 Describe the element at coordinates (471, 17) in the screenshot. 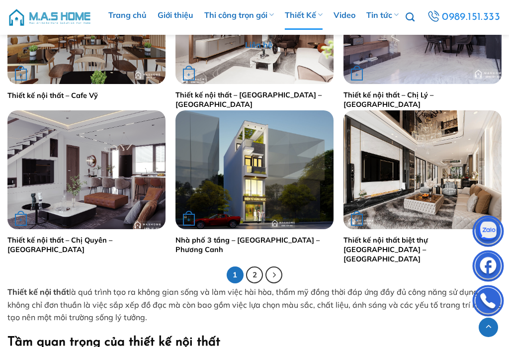

I see `span: 0989.151.333` at that location.